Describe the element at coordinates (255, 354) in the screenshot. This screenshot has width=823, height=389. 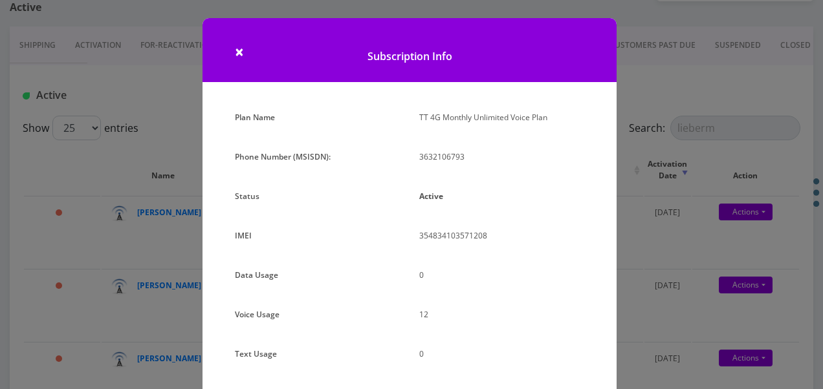
I see `label: Text Usage` at that location.